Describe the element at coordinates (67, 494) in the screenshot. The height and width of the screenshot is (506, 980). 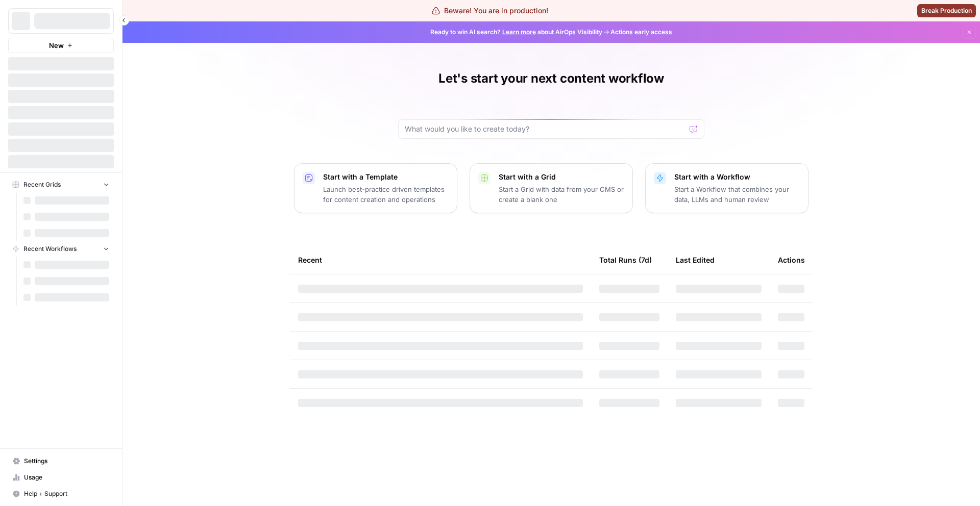
I see `span: Help + Support` at that location.